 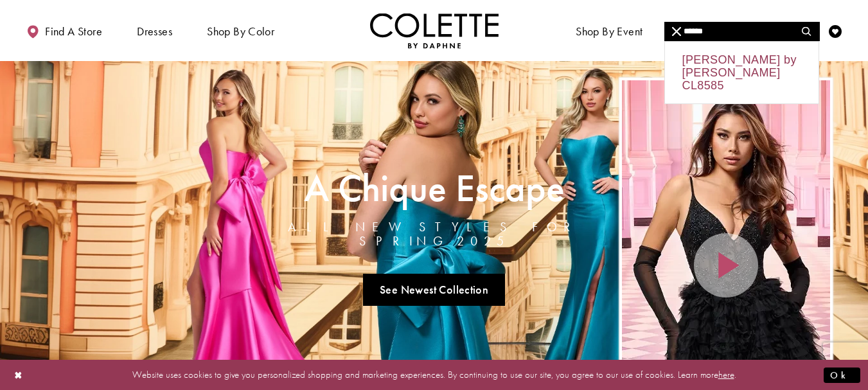 I want to click on button: Submit Search, so click(x=806, y=31).